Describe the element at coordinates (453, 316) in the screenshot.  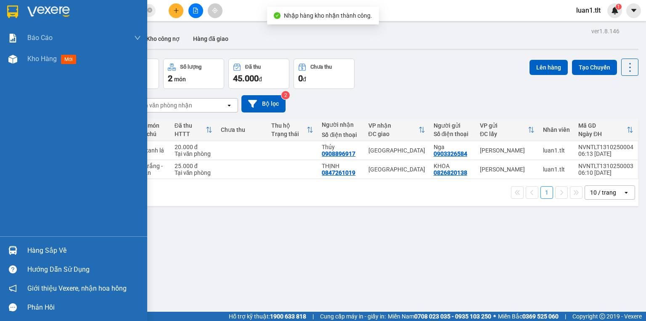
I see `strong: 0708 023 035 - 0935 103 250` at that location.